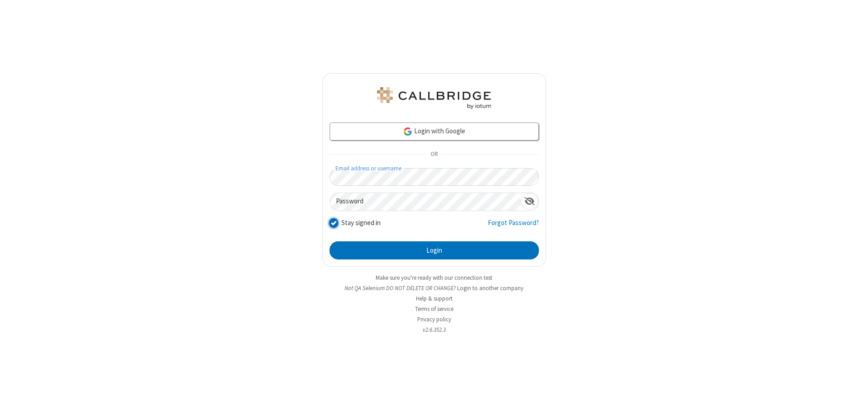 This screenshot has width=868, height=414. Describe the element at coordinates (490, 288) in the screenshot. I see `button: Login to another company` at that location.